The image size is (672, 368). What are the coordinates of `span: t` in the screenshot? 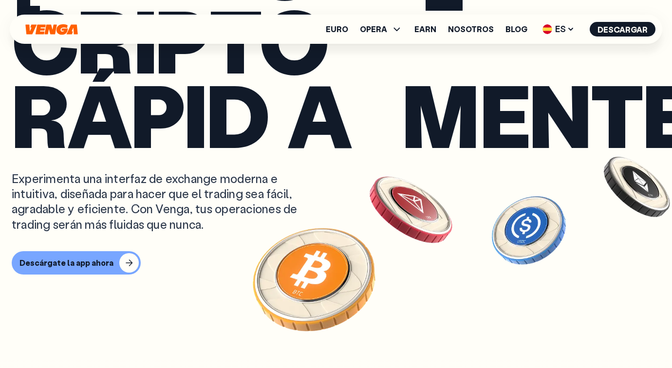 It's located at (617, 114).